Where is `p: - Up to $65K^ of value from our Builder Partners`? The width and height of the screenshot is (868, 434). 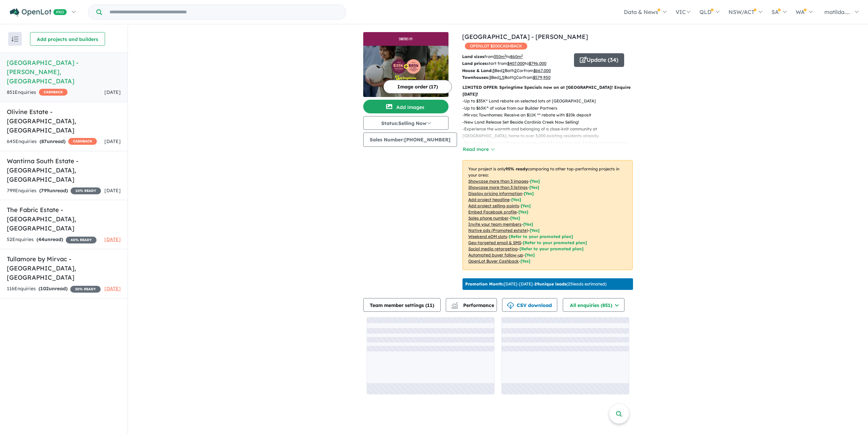 p: - Up to $65K^ of value from our Builder Partners is located at coordinates (550, 108).